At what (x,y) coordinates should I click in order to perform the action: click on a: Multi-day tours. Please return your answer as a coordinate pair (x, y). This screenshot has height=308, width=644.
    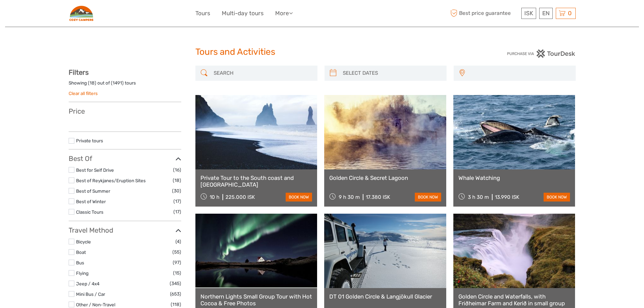
    Looking at the image, I should click on (243, 13).